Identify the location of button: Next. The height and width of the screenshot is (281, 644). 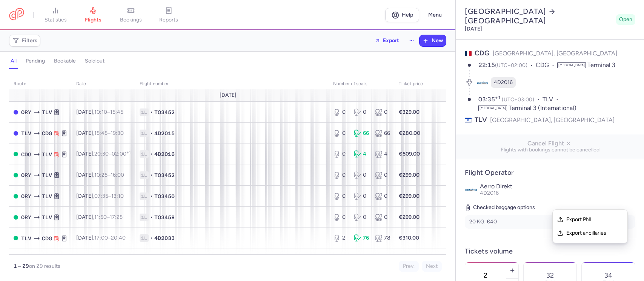
(432, 266).